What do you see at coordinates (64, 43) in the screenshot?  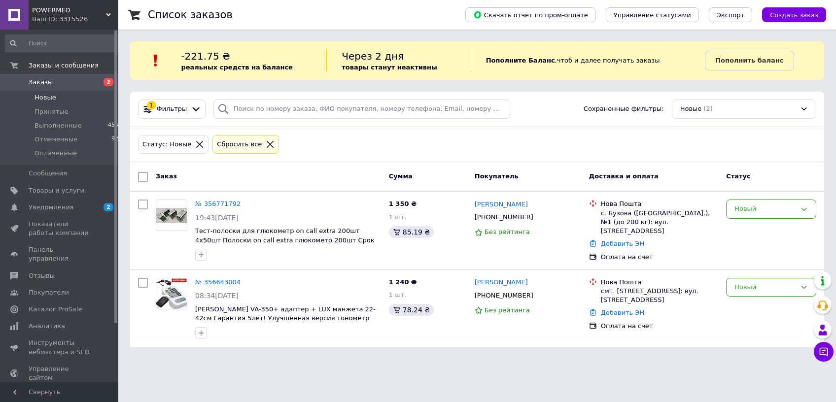 I see `input: Поиск` at bounding box center [64, 43].